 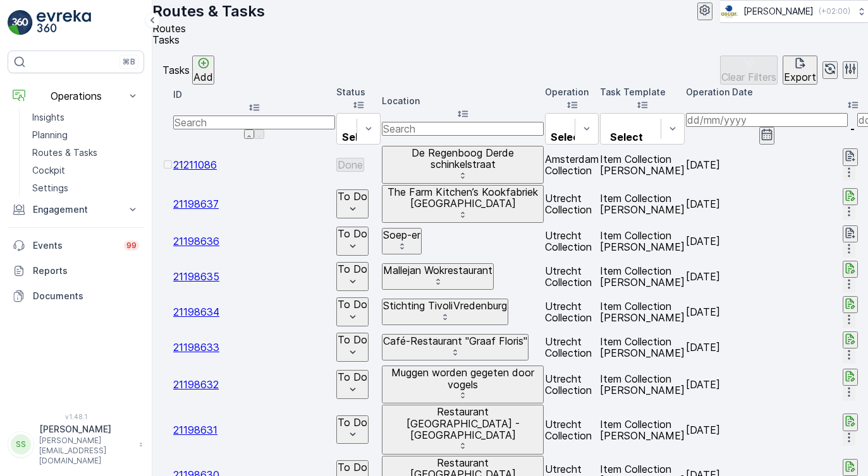 What do you see at coordinates (85, 188) in the screenshot?
I see `a: Settings` at bounding box center [85, 188].